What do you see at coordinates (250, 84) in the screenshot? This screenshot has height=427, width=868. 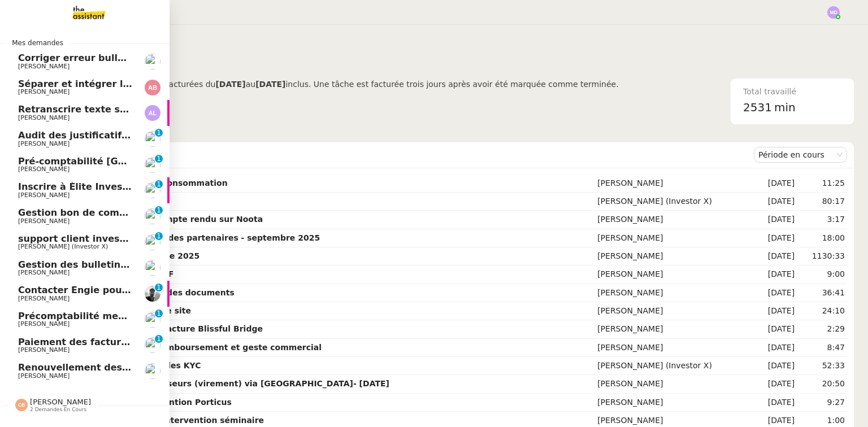 I see `span: au` at bounding box center [250, 84].